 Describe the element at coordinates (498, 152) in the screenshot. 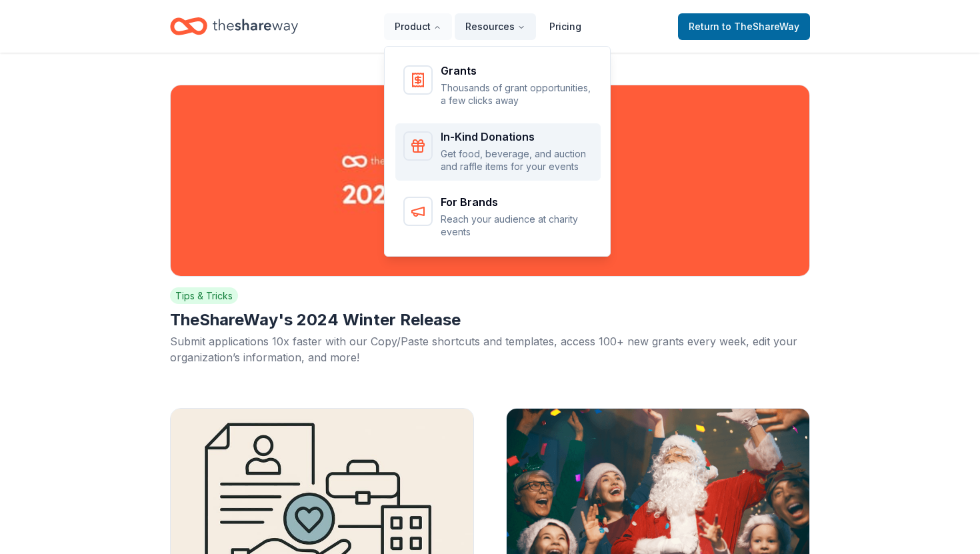

I see `a: In-Kind DonationsGet food, beverage, and auction and raffle items for your events` at that location.